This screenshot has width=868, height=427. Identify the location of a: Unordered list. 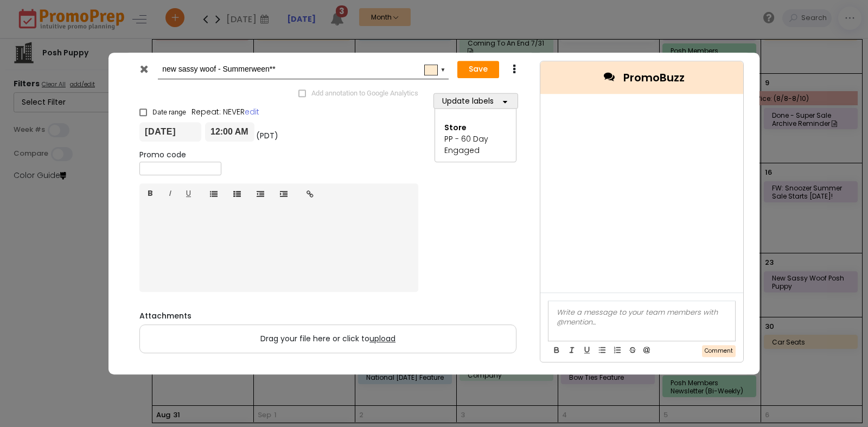
(214, 194).